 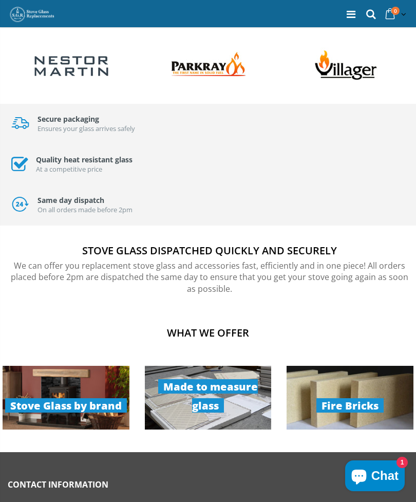 I want to click on span: Fire Bricks, so click(x=350, y=406).